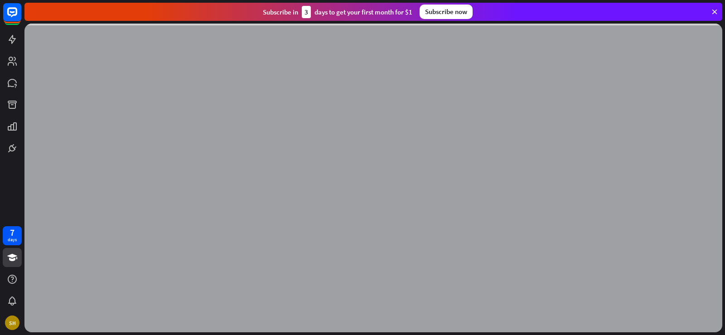 Image resolution: width=725 pixels, height=335 pixels. What do you see at coordinates (446, 12) in the screenshot?
I see `div: Subscribe now` at bounding box center [446, 12].